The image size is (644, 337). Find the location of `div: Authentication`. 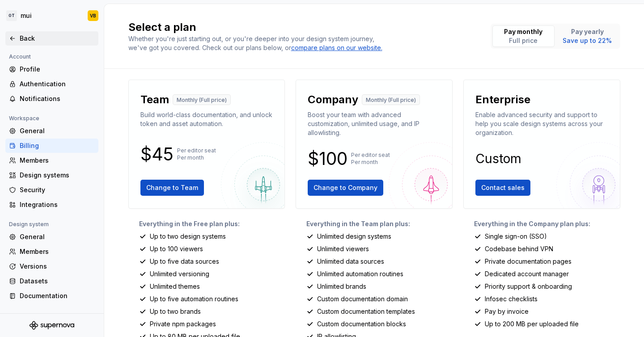

div: Authentication is located at coordinates (57, 84).